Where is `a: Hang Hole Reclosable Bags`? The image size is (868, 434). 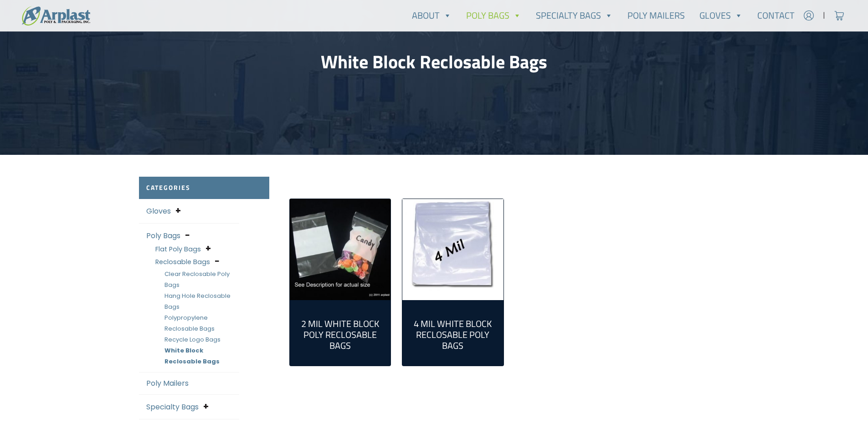
a: Hang Hole Reclosable Bags is located at coordinates (197, 301).